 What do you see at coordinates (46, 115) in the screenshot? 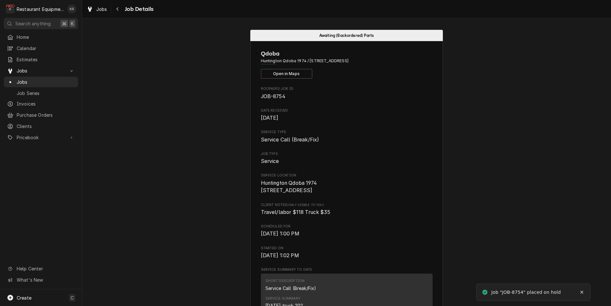
I see `span: Purchase Orders` at bounding box center [46, 115].